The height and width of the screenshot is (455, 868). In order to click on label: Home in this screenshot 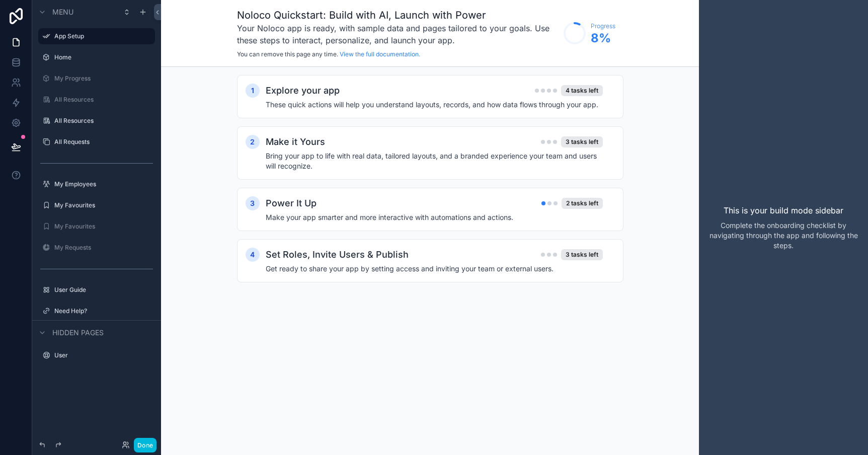, I will do `click(101, 57)`.